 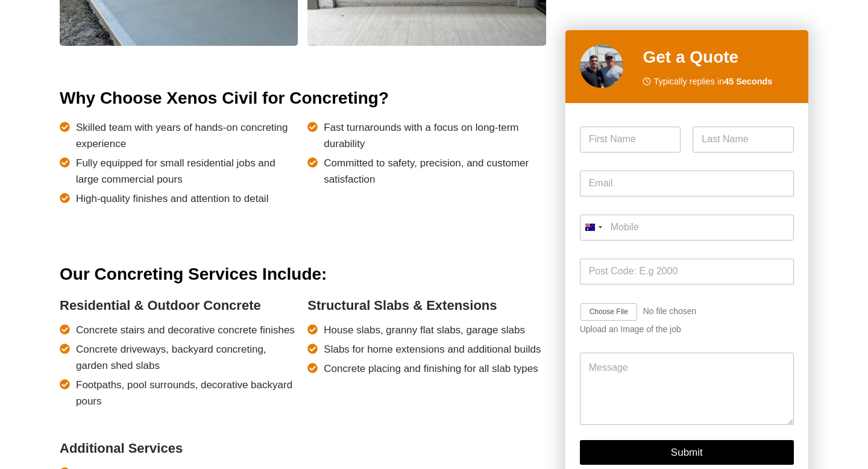 What do you see at coordinates (712, 82) in the screenshot?
I see `span: Typically replies in` at bounding box center [712, 82].